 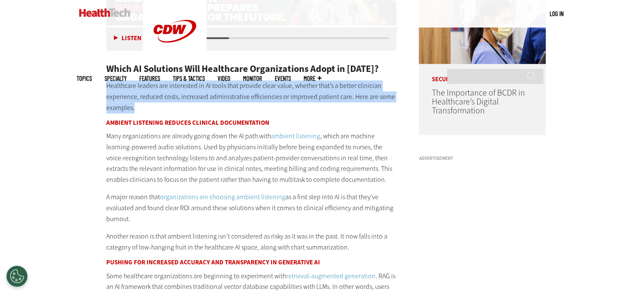 What do you see at coordinates (251, 262) in the screenshot?
I see `h3: Pushing for Increased Accuracy and Transparency in Generative AI` at bounding box center [251, 262].